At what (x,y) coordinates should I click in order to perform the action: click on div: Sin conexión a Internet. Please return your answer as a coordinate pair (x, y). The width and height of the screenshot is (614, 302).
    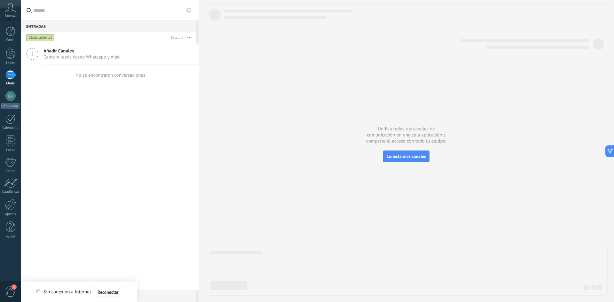
    Looking at the image, I should click on (79, 292).